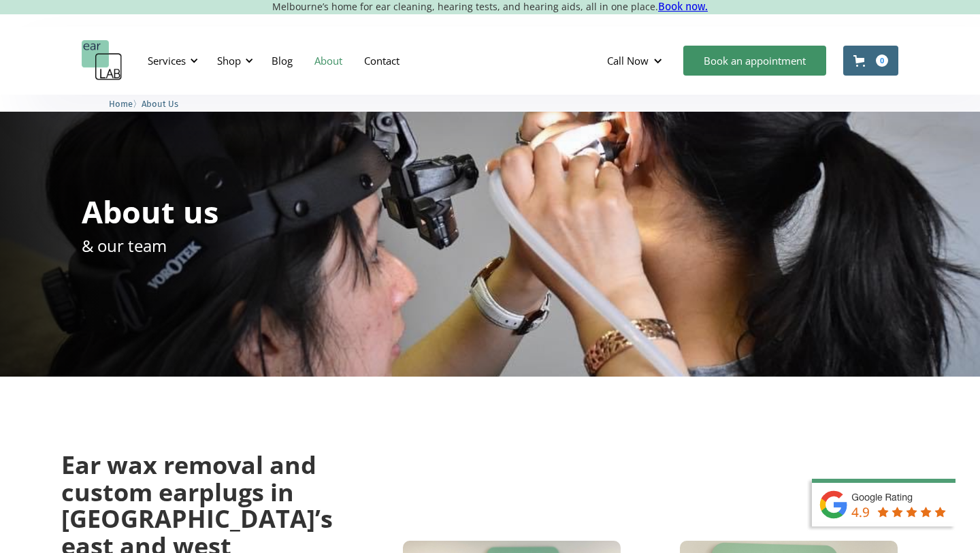  Describe the element at coordinates (382, 60) in the screenshot. I see `a: Contact` at that location.